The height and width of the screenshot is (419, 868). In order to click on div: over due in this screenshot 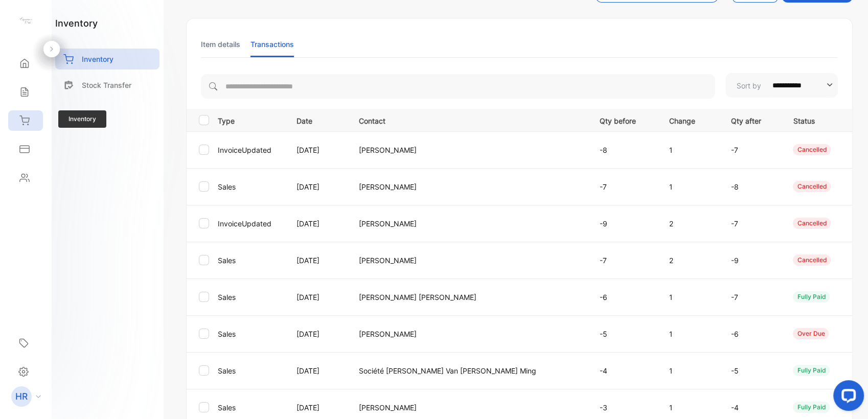, I will do `click(811, 334)`.